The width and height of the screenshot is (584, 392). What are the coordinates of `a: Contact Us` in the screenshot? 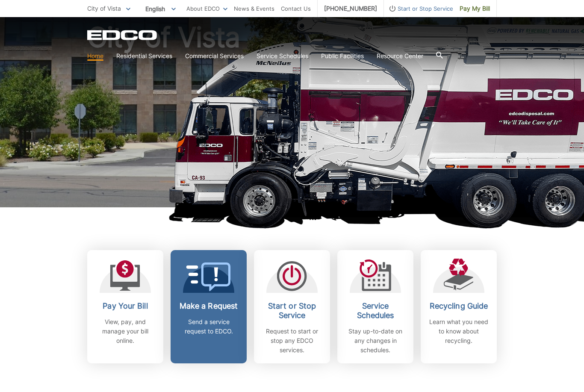 It's located at (296, 9).